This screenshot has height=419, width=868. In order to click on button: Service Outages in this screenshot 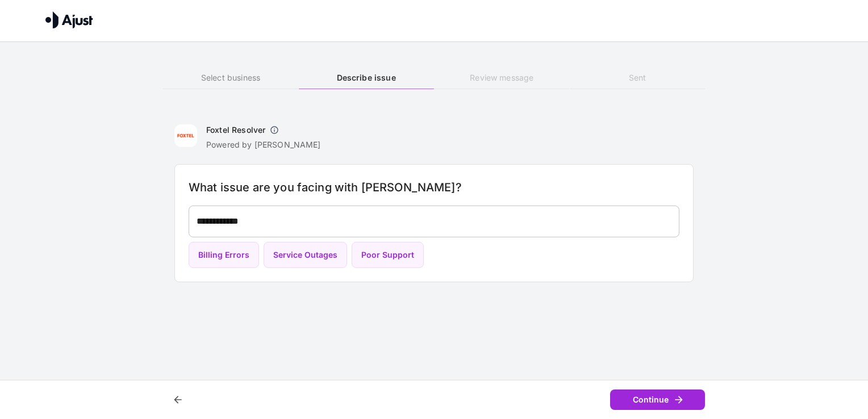, I will do `click(305, 255)`.